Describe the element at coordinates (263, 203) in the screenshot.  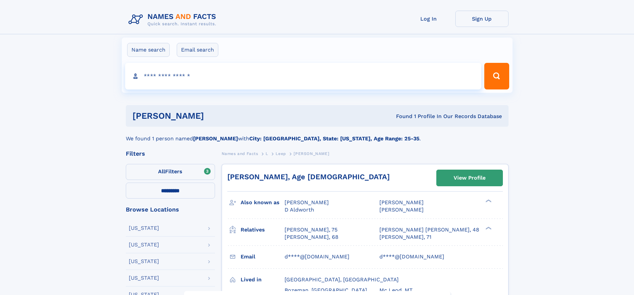
I see `h3: Also known as` at that location.